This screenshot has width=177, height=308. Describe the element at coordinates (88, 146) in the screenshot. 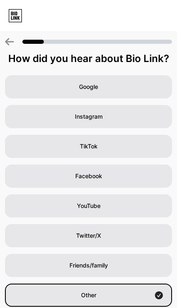

I see `span: TikTok` at that location.